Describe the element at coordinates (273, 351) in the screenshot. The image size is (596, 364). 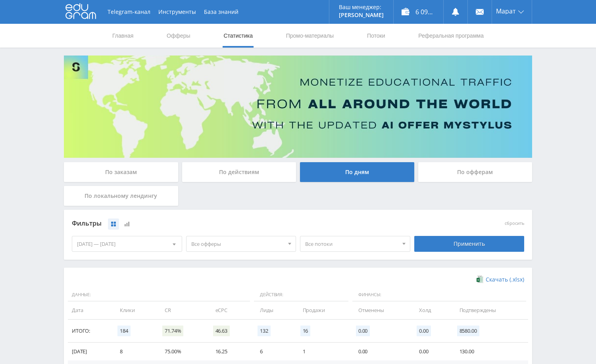
I see `td: 6` at that location.